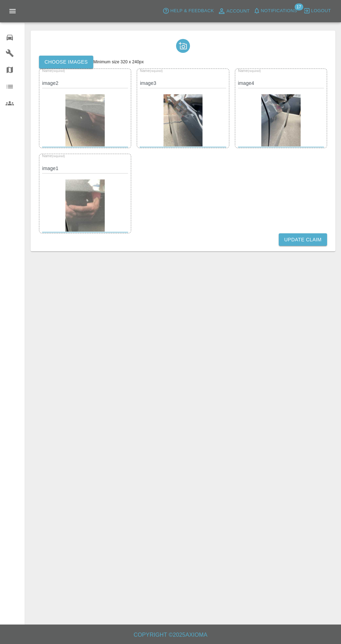  I want to click on label: Choose images, so click(66, 62).